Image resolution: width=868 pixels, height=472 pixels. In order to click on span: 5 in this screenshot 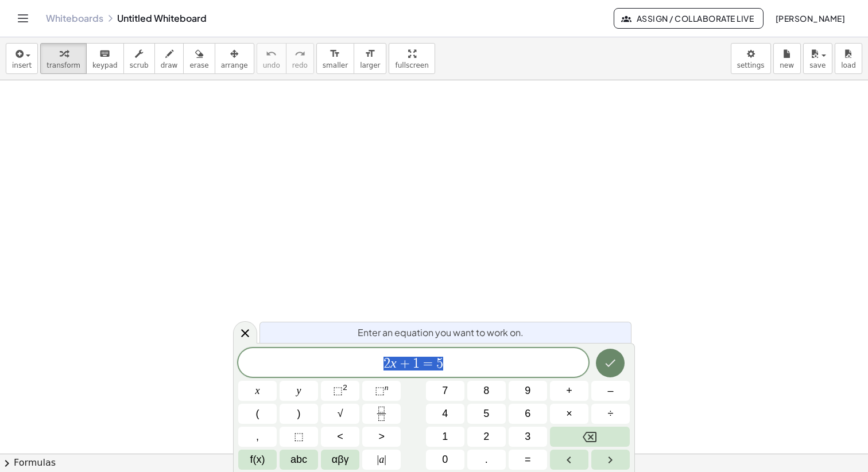, I will do `click(440, 363)`.